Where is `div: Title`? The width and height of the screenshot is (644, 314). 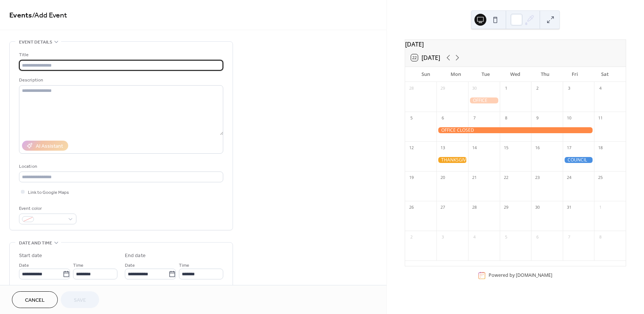
div: Title is located at coordinates (121, 55).